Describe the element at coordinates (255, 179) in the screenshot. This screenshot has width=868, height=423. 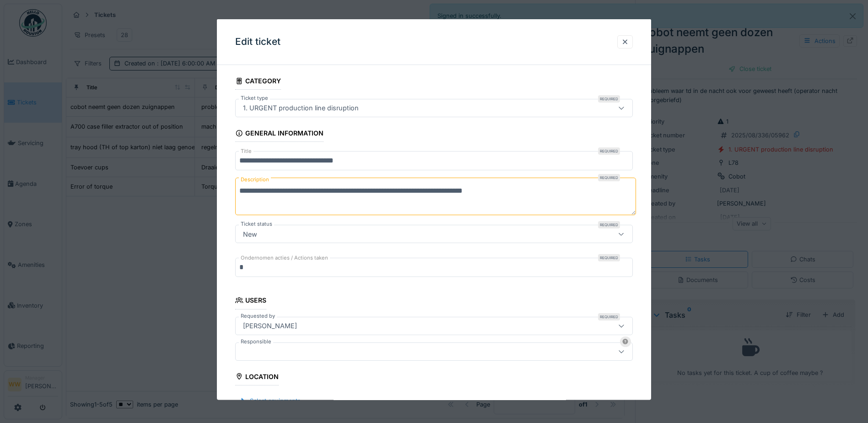
I see `label: Description` at that location.